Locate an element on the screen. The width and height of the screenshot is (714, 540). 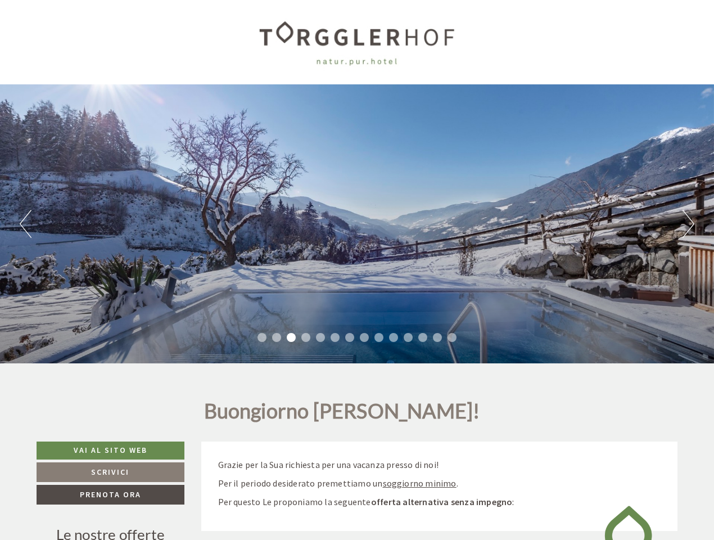
p: Per questo Le proponiamo la seguente : is located at coordinates (440, 501).